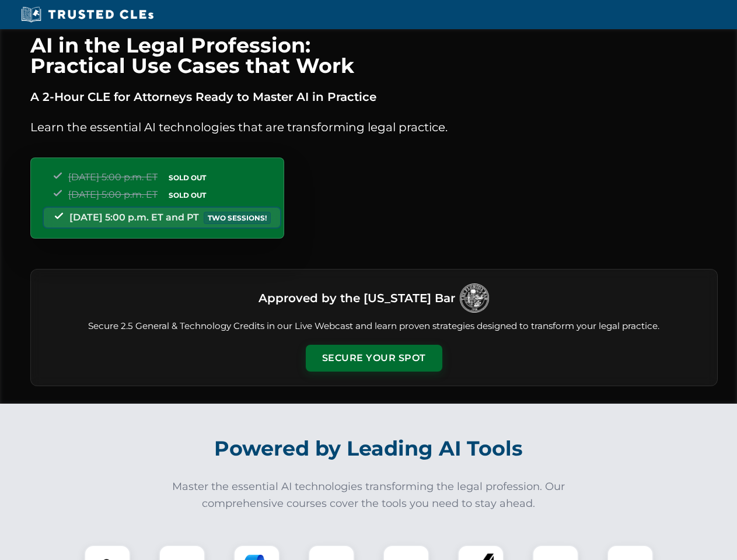 The height and width of the screenshot is (560, 737). Describe the element at coordinates (374, 326) in the screenshot. I see `p: Secure 2.5 General & Technology Credits in our Live Webcast and learn proven strategies designed ...` at that location.